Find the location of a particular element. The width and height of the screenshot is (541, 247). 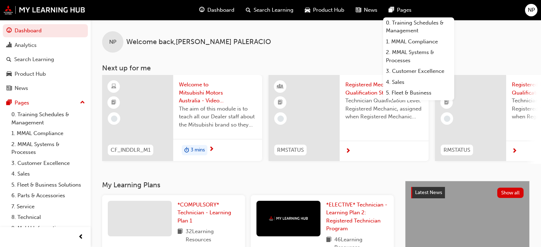

span: Welcome to Mitsubishi Motors Australia - Video (Dealer Induction) is located at coordinates (218, 93).